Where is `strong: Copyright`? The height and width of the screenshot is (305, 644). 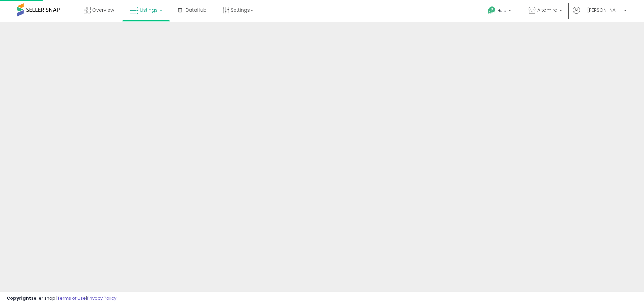 strong: Copyright is located at coordinates (19, 298).